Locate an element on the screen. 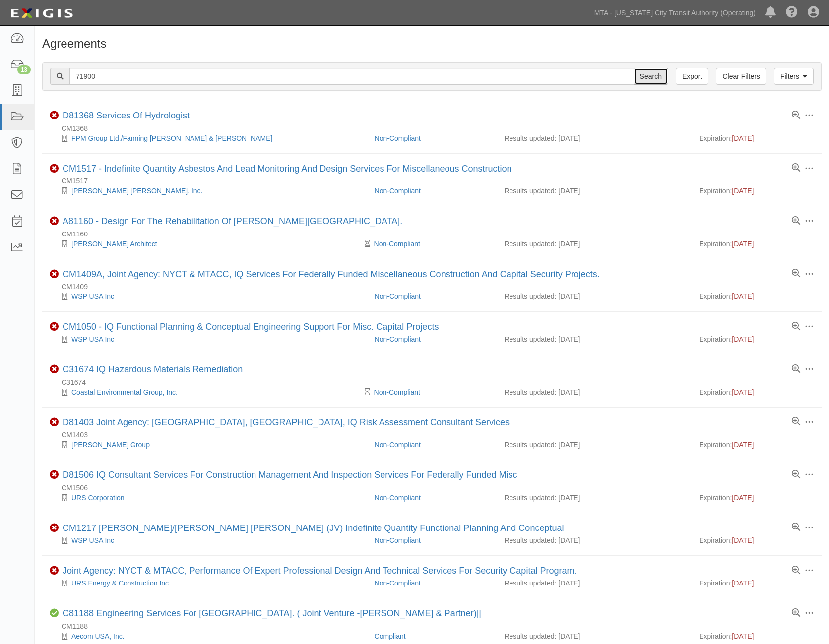  a: D81506 IQ Consultant Services For Construction Management And Inspection Services For Federally F... is located at coordinates (289, 475).